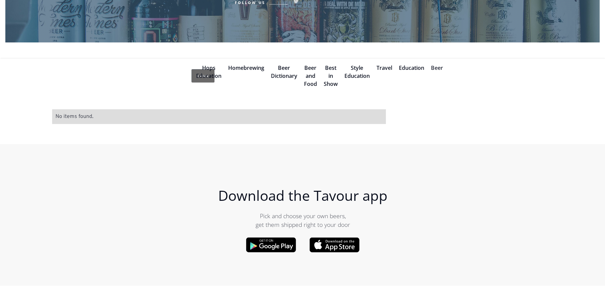  I want to click on p: Pick and choose your own beers, get them shipped right to your door, so click(303, 220).